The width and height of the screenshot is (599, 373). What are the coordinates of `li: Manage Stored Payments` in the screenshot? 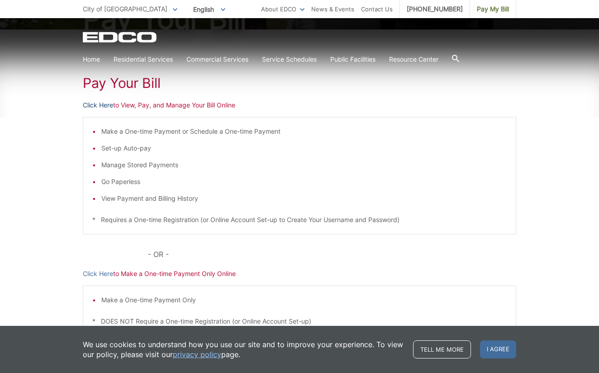 It's located at (304, 165).